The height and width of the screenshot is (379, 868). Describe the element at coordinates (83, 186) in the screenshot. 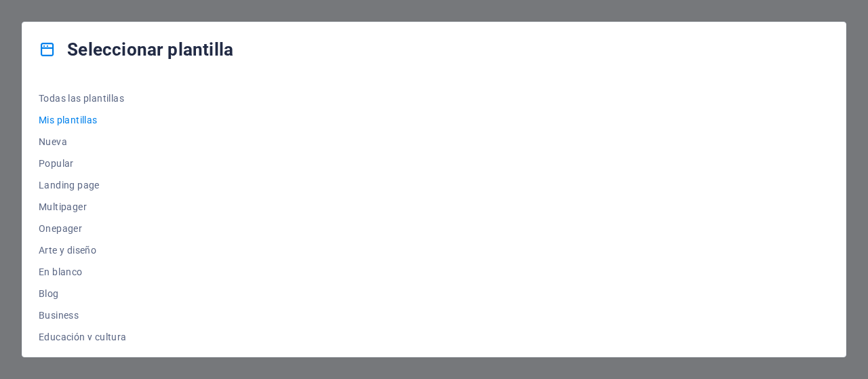

I see `button: Landing page` at that location.